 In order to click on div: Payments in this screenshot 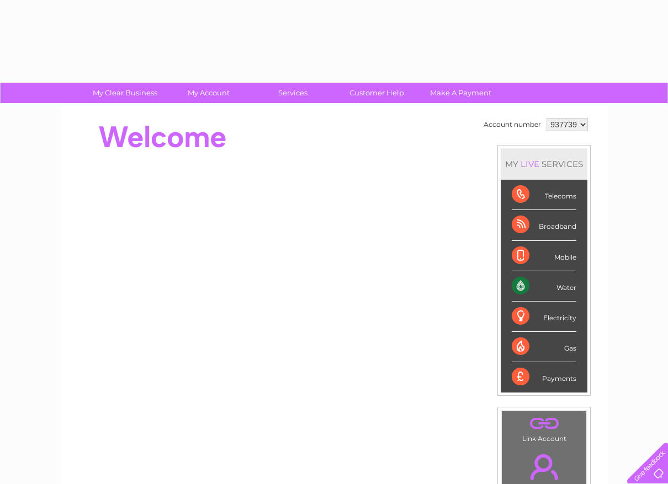, I will do `click(543, 377)`.